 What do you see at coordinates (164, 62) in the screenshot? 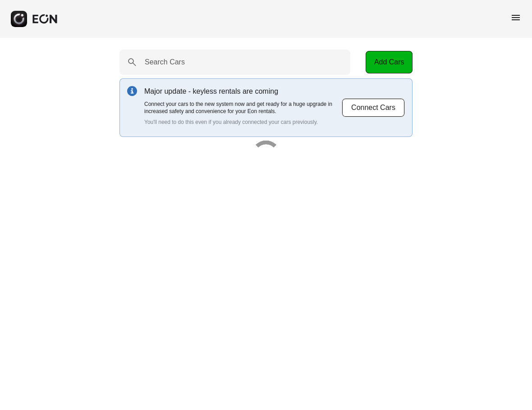
I see `label: Search Cars` at bounding box center [164, 62].